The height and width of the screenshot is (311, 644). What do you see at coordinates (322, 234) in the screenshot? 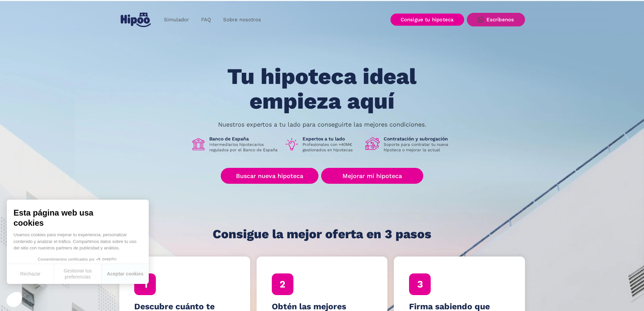
I see `h1: Consigue la mejor oferta en 3 pasos` at bounding box center [322, 234].